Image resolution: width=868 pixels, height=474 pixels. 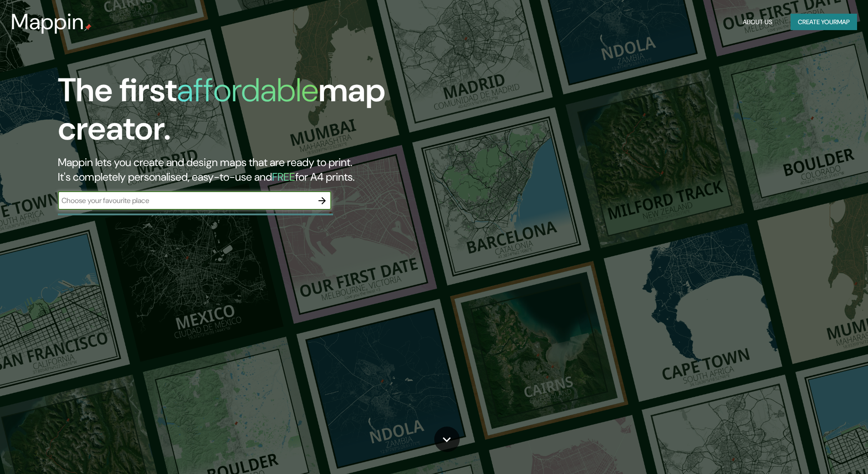 I want to click on h5: FREE, so click(x=284, y=176).